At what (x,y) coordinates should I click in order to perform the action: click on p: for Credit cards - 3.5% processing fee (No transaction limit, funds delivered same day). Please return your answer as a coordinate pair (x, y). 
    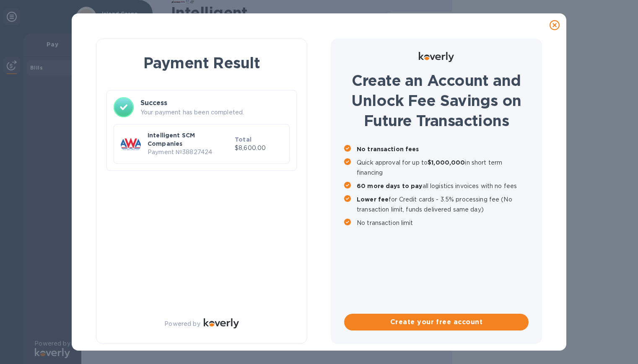
    Looking at the image, I should click on (443, 205).